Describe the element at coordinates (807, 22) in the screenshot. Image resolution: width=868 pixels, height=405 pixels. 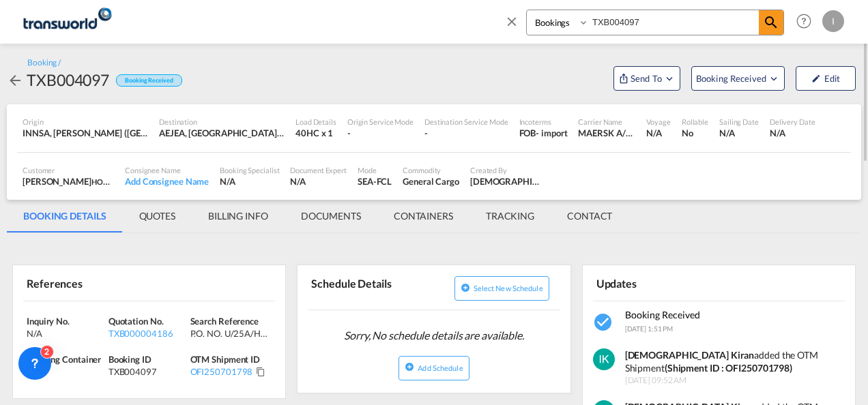
I see `div: Help` at that location.